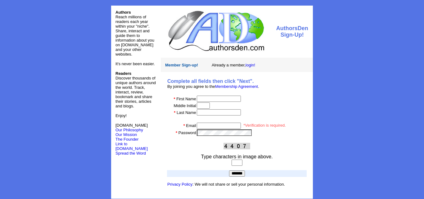 The height and width of the screenshot is (199, 424). I want to click on font: Middle Initial, so click(185, 106).